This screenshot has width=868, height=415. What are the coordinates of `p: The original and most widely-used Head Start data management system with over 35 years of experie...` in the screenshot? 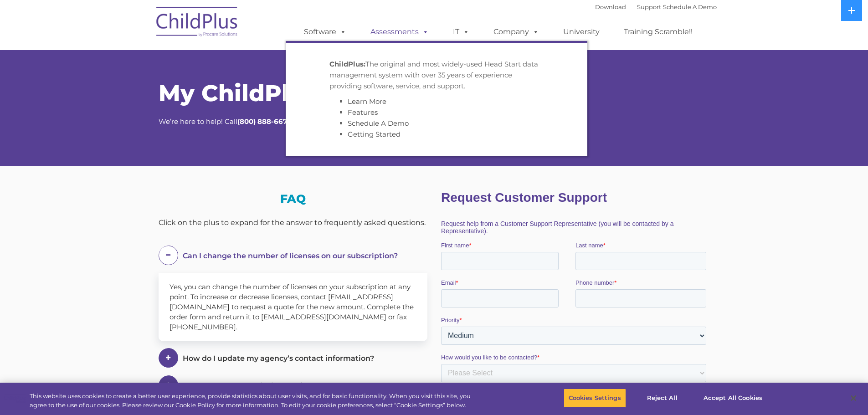 It's located at (437, 75).